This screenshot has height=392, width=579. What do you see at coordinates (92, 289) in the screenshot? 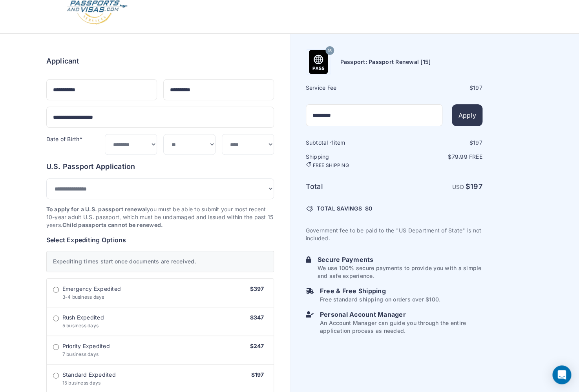
I see `span: Emergency Expedited` at bounding box center [92, 289].